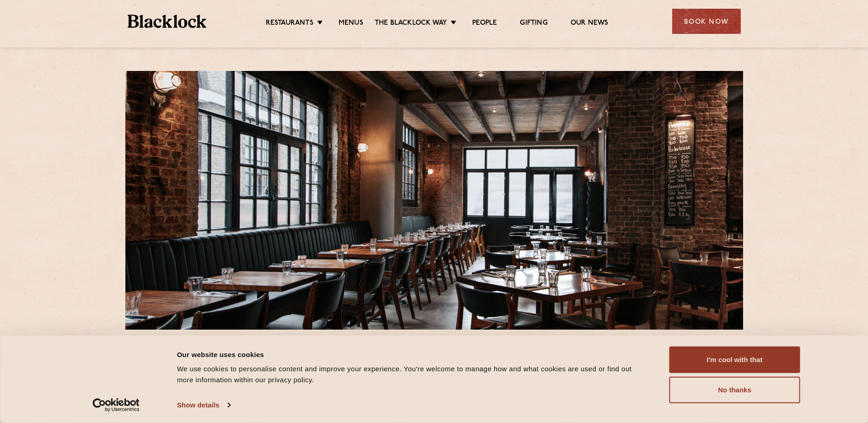  I want to click on a: The Blacklock Way, so click(411, 23).